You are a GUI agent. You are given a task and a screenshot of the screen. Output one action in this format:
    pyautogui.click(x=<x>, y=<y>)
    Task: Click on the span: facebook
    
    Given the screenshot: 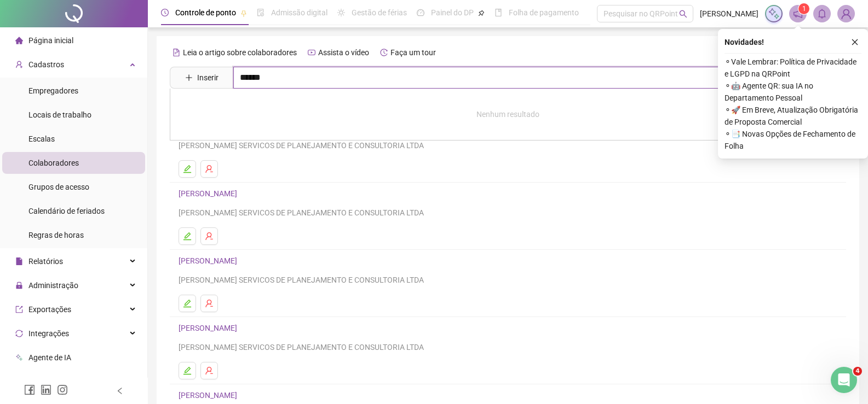 What is the action you would take?
    pyautogui.click(x=29, y=390)
    